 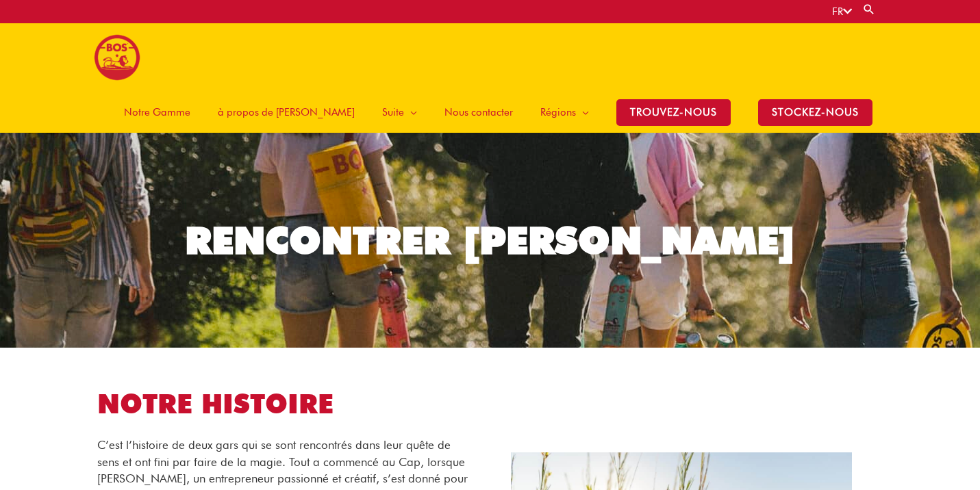 What do you see at coordinates (479, 112) in the screenshot?
I see `a: Nous contacter` at bounding box center [479, 112].